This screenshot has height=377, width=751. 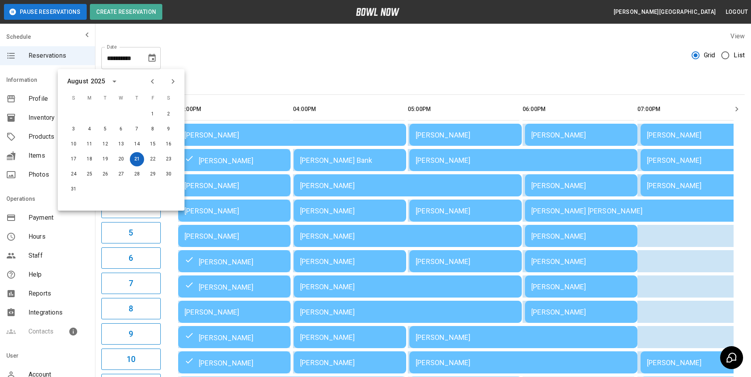 I want to click on button: Aug 12, 2025, so click(x=105, y=144).